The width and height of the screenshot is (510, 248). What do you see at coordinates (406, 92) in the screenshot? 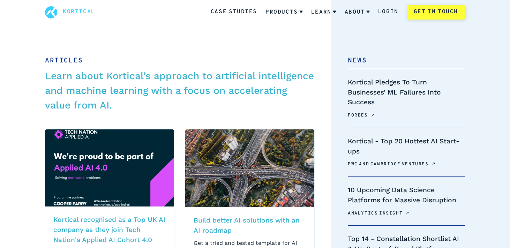
I see `h4: Kortical Pledges To Turn Businesses’ ML Failures Into Success` at bounding box center [406, 92].